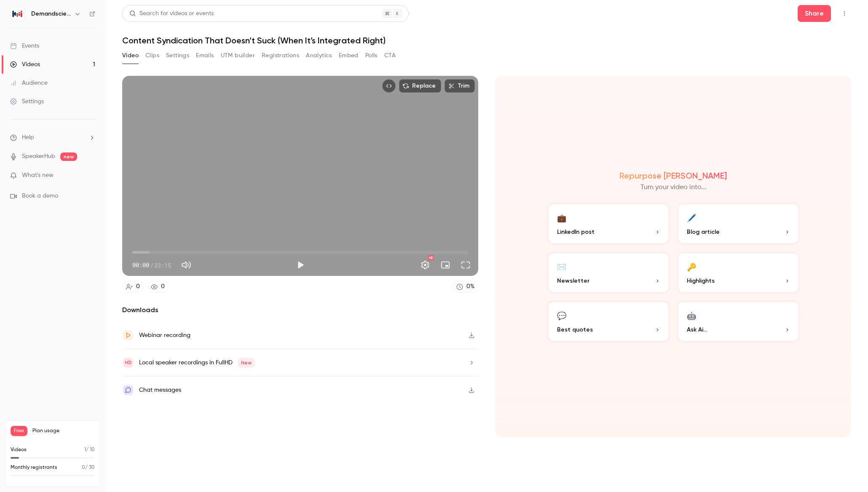  What do you see at coordinates (28, 137) in the screenshot?
I see `span: Help` at bounding box center [28, 137].